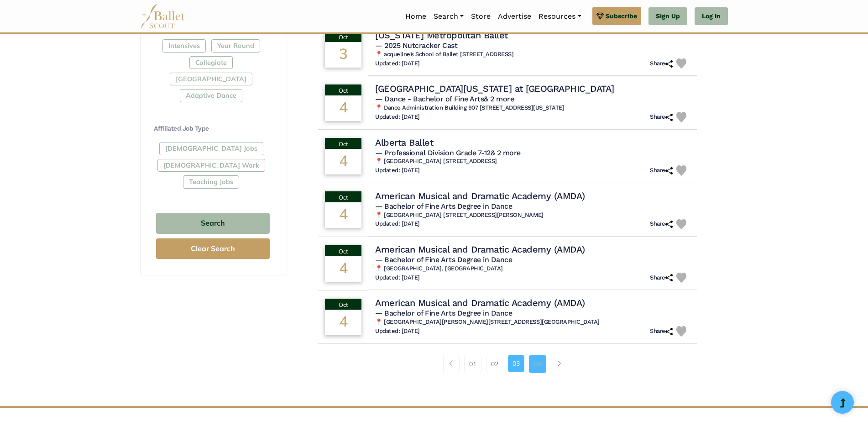  What do you see at coordinates (448, 152) in the screenshot?
I see `span: — Professional Division Grade 7-12` at bounding box center [448, 152].